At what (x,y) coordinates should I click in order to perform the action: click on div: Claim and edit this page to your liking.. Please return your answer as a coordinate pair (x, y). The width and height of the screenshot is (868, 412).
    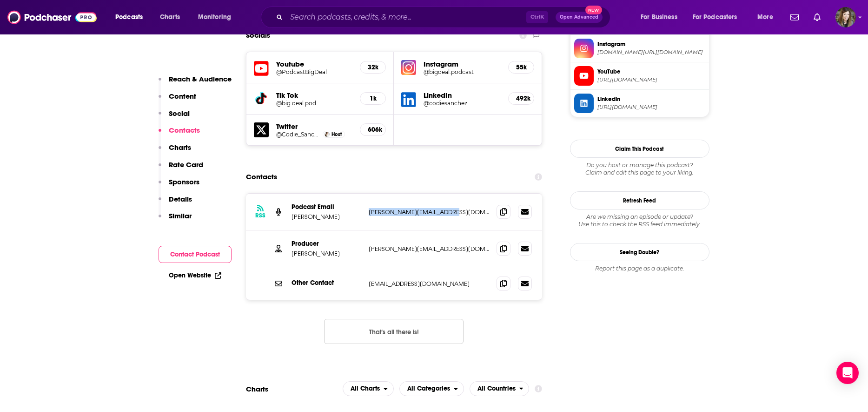
    Looking at the image, I should click on (640, 169).